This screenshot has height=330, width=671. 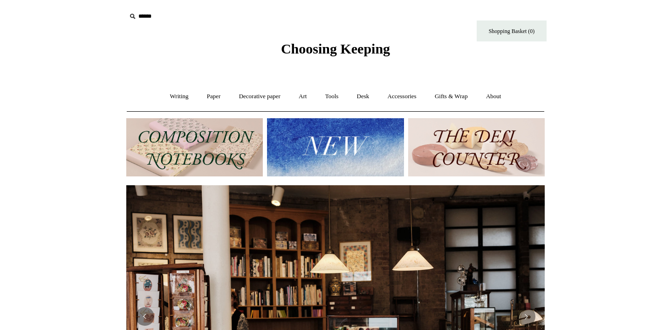 What do you see at coordinates (302, 96) in the screenshot?
I see `a: Art` at bounding box center [302, 96].